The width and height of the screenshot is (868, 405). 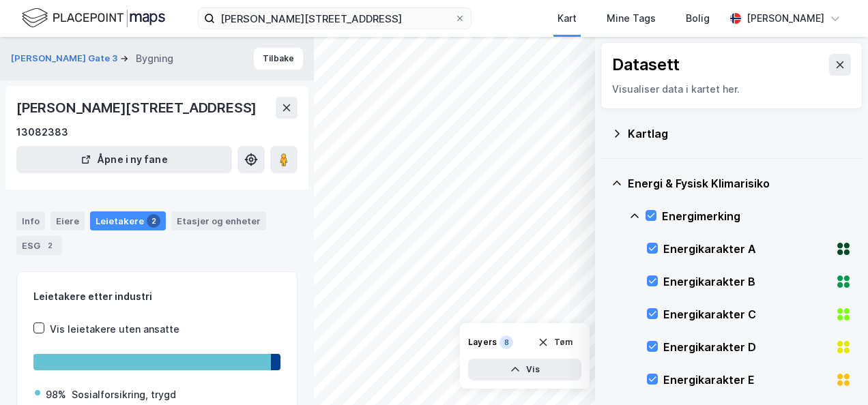 I want to click on div: Leietakere etter industri, so click(x=157, y=296).